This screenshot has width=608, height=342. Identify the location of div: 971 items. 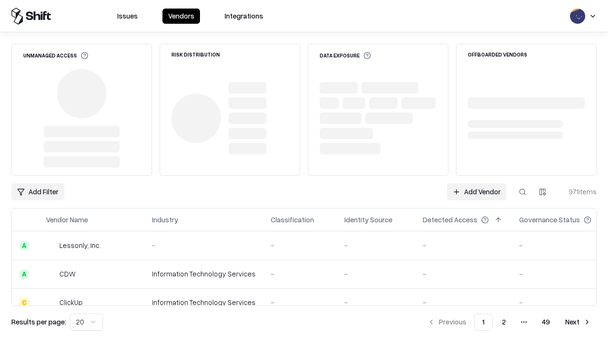
(577, 191).